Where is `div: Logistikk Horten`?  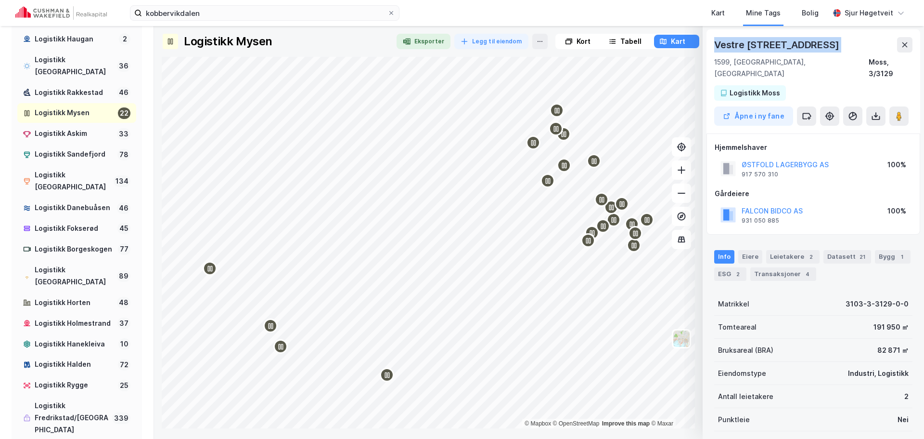 div: Logistikk Horten is located at coordinates (74, 302).